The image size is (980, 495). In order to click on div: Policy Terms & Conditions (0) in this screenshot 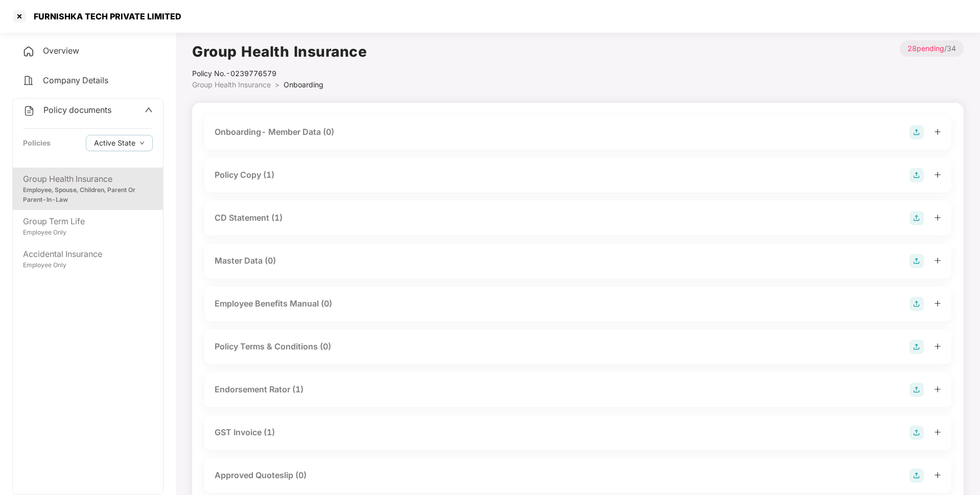, I will do `click(273, 346)`.